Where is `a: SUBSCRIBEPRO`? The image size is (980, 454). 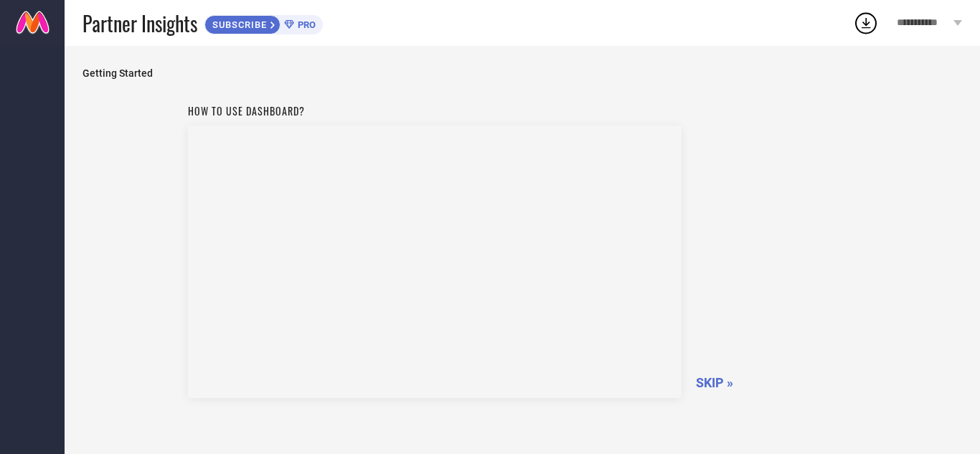
a: SUBSCRIBEPRO is located at coordinates (263, 23).